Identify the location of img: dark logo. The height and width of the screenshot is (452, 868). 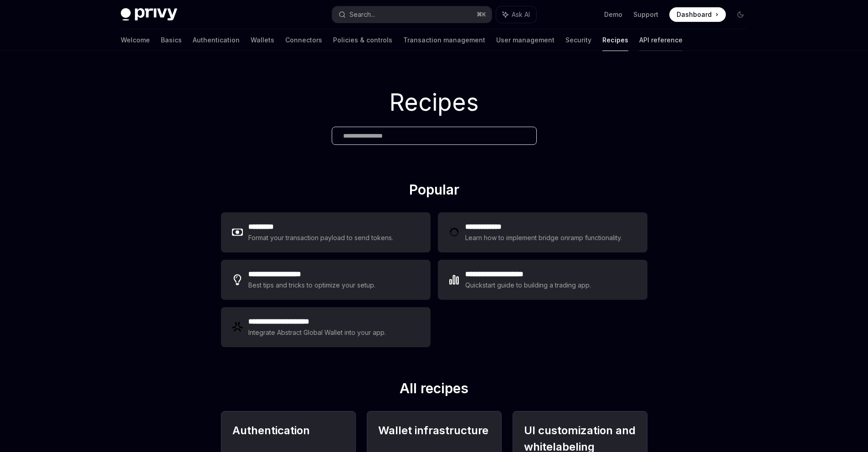
(149, 15).